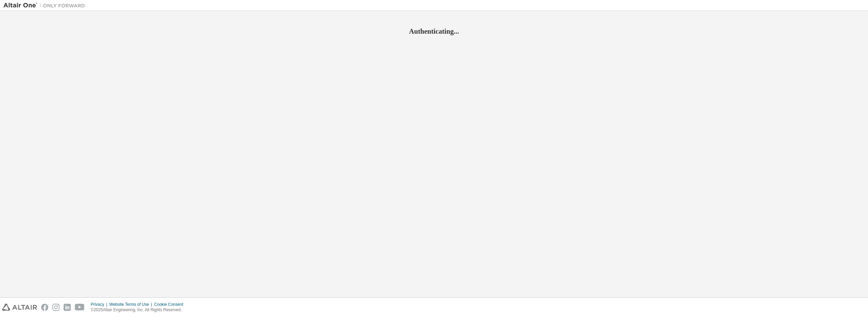 The width and height of the screenshot is (868, 317). Describe the element at coordinates (171, 304) in the screenshot. I see `div: Cookie Consent` at that location.